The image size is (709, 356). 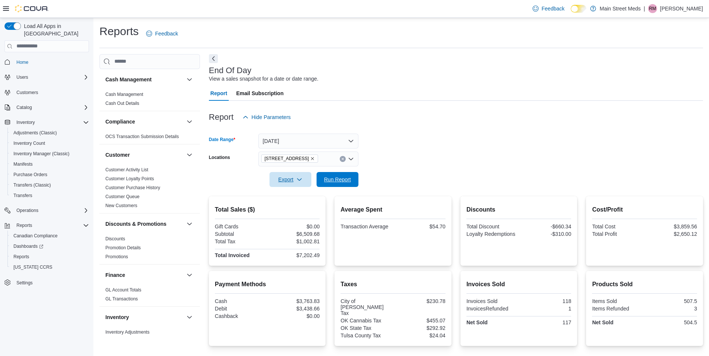 I want to click on div: Total Cost, so click(x=617, y=227).